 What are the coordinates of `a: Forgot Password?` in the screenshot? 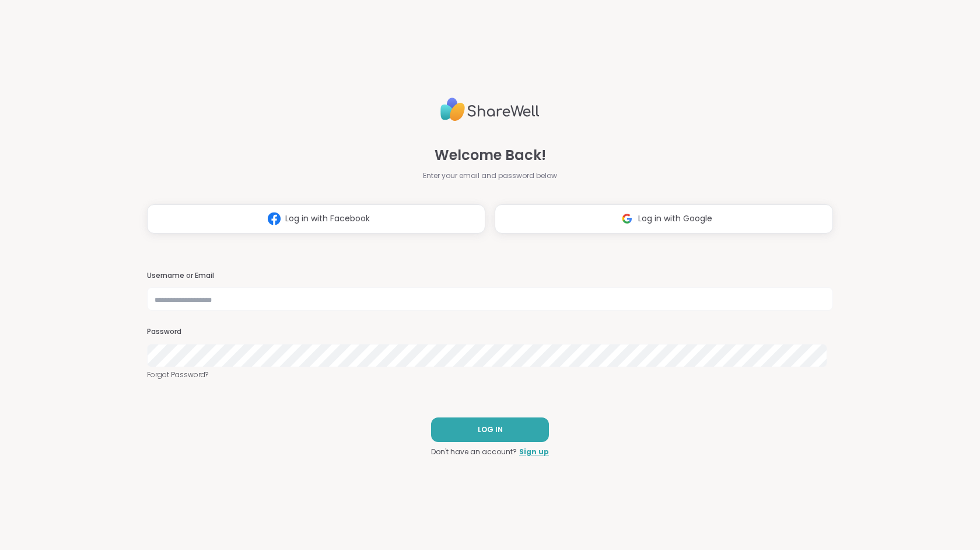 It's located at (490, 374).